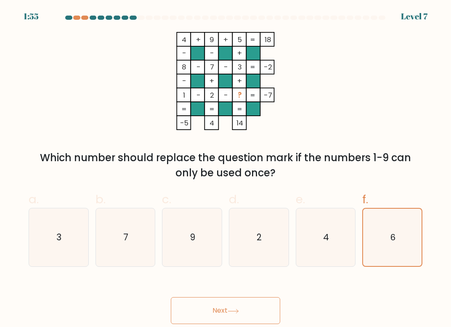  Describe the element at coordinates (268, 67) in the screenshot. I see `tspan: -2` at that location.